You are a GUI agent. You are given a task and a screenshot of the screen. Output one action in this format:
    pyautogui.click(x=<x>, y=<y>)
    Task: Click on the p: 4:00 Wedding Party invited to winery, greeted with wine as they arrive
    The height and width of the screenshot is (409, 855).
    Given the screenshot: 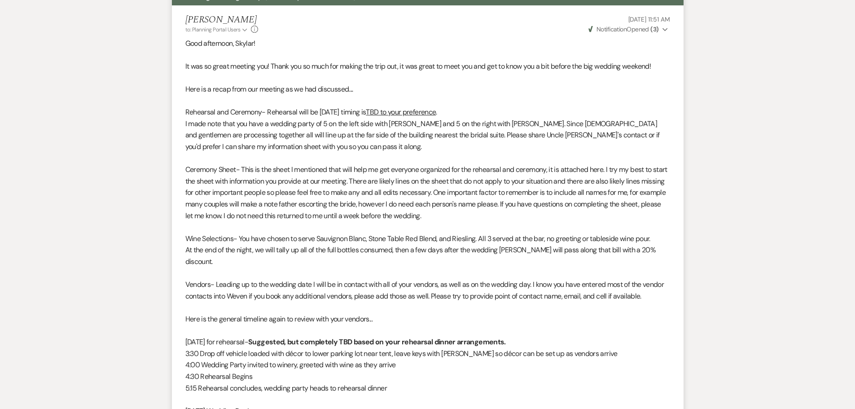 What is the action you would take?
    pyautogui.click(x=428, y=365)
    